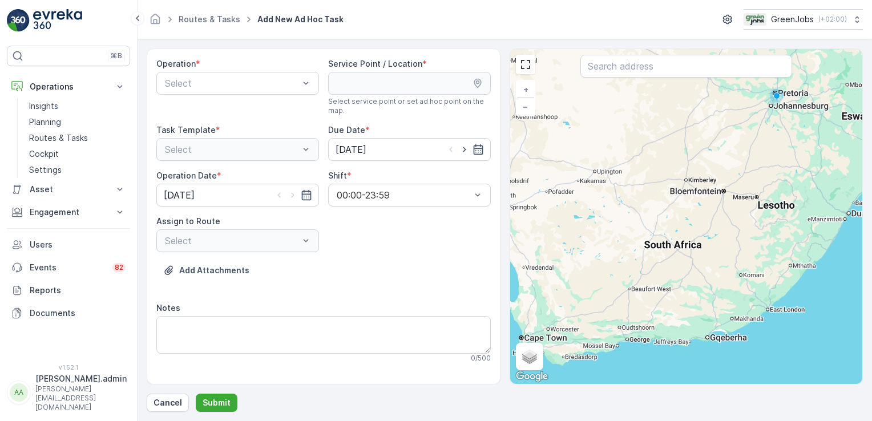  Describe the element at coordinates (481, 359) in the screenshot. I see `p: 0 / 500` at that location.